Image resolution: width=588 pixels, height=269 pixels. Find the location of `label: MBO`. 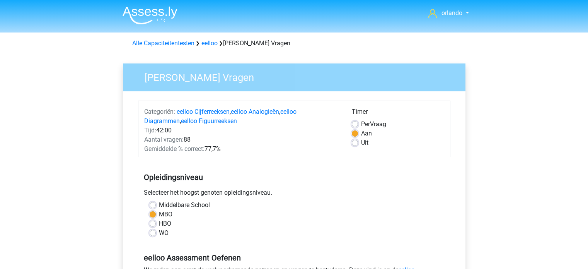

label: MBO is located at coordinates (166, 214).